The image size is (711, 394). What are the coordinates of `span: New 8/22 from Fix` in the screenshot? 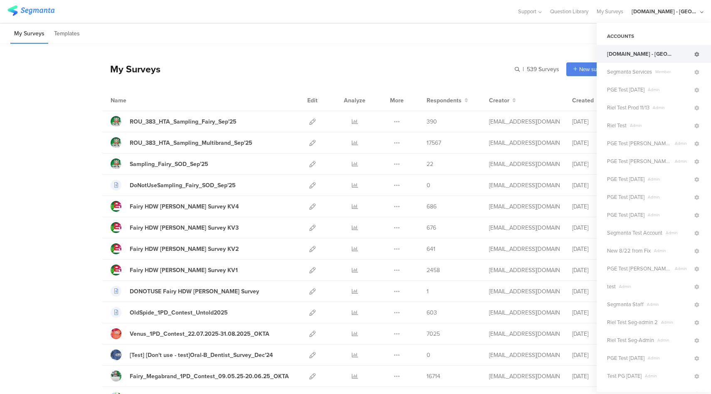 It's located at (629, 250).